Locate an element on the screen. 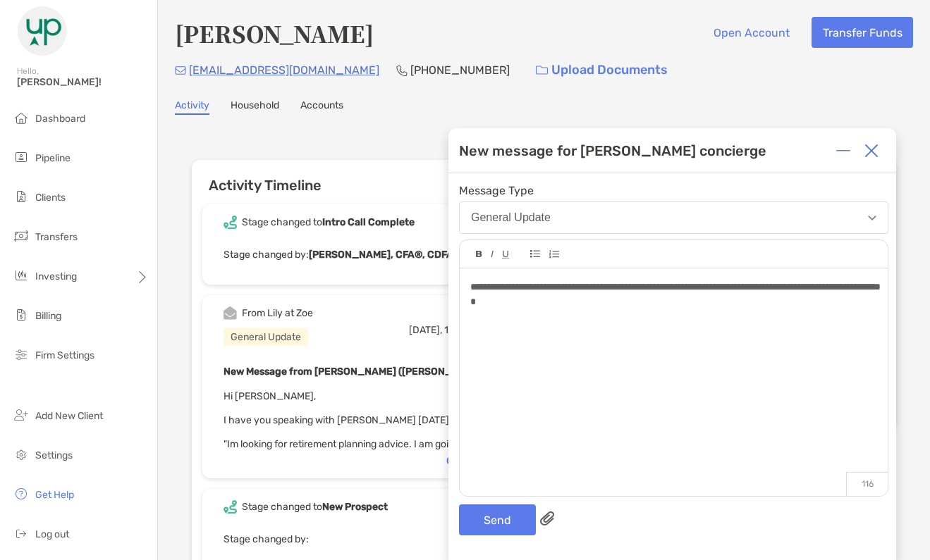 This screenshot has width=930, height=560. img: Close is located at coordinates (871, 151).